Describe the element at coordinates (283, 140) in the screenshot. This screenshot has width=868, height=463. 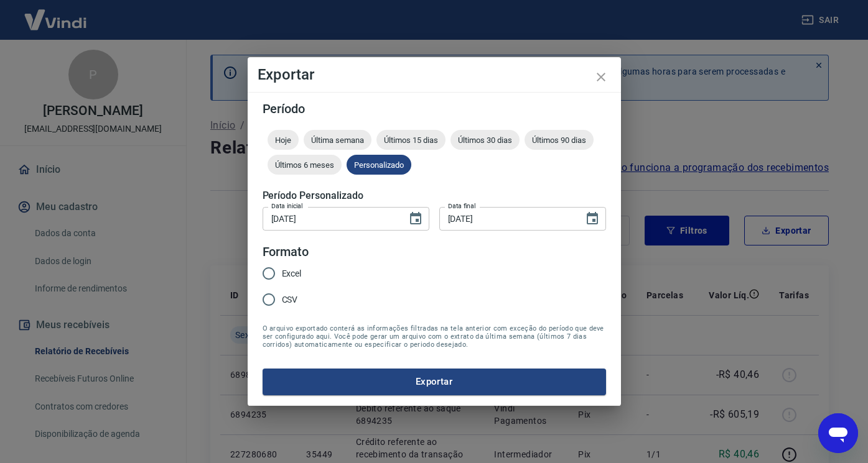
I see `span: Hoje` at that location.